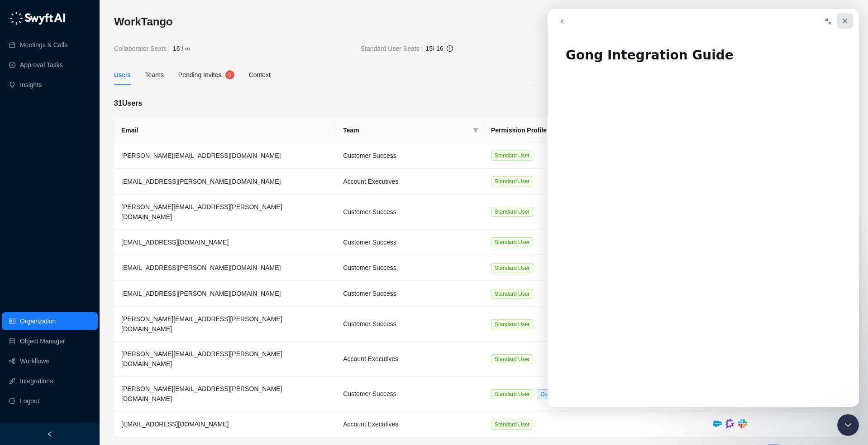  Describe the element at coordinates (50, 434) in the screenshot. I see `span: left` at that location.